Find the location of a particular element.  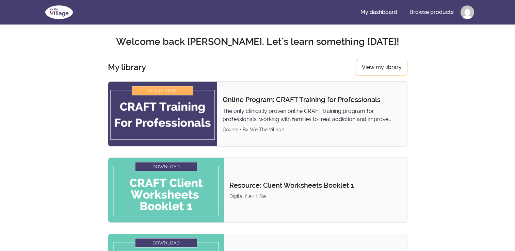

a: Browse products is located at coordinates (432, 12).